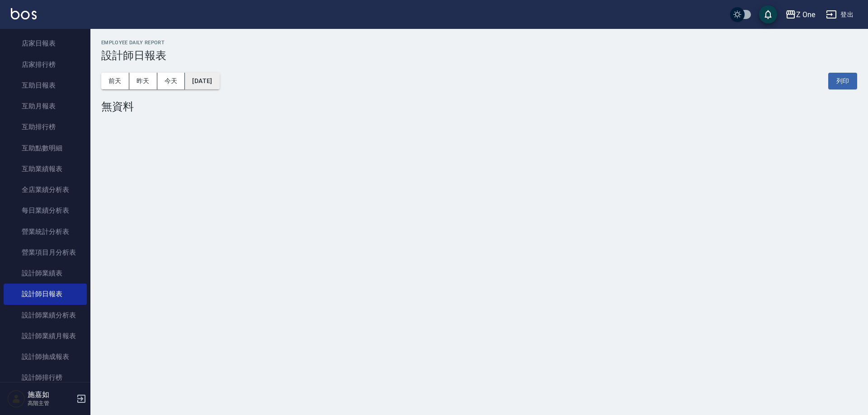 This screenshot has width=868, height=415. I want to click on a: 店家日報表, so click(45, 43).